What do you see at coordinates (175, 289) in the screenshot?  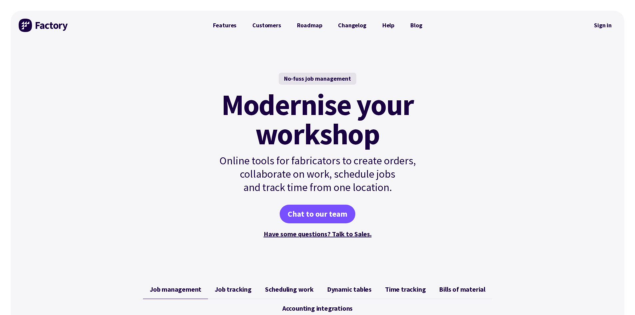 I see `span: Job management` at bounding box center [175, 289].